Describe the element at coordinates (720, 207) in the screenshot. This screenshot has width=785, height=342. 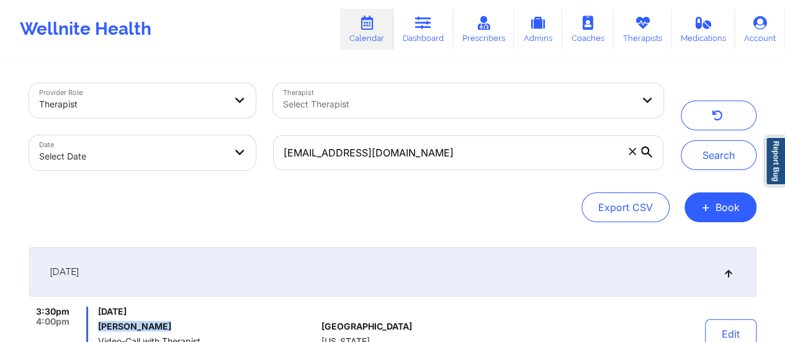
I see `button: +Book` at that location.